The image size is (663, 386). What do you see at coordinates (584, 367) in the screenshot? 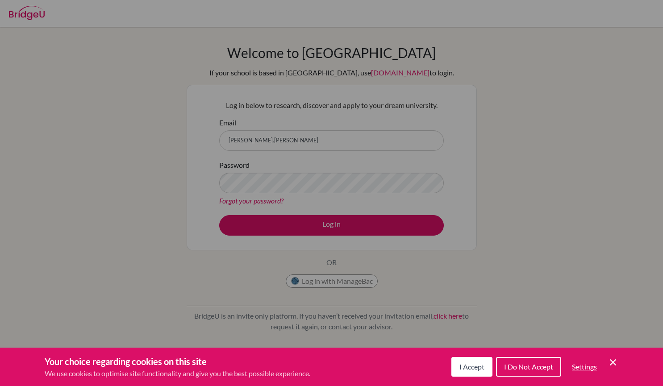
I see `button: Settings` at bounding box center [584, 367].